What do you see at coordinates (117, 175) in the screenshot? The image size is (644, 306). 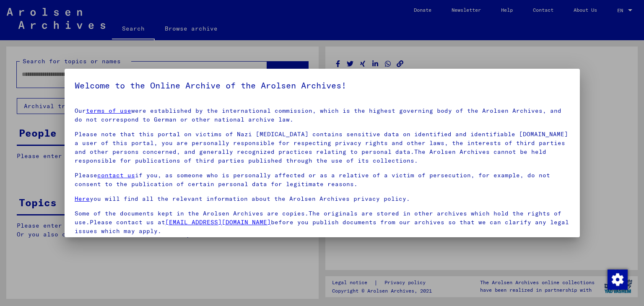 I see `a: contact us` at bounding box center [117, 175].